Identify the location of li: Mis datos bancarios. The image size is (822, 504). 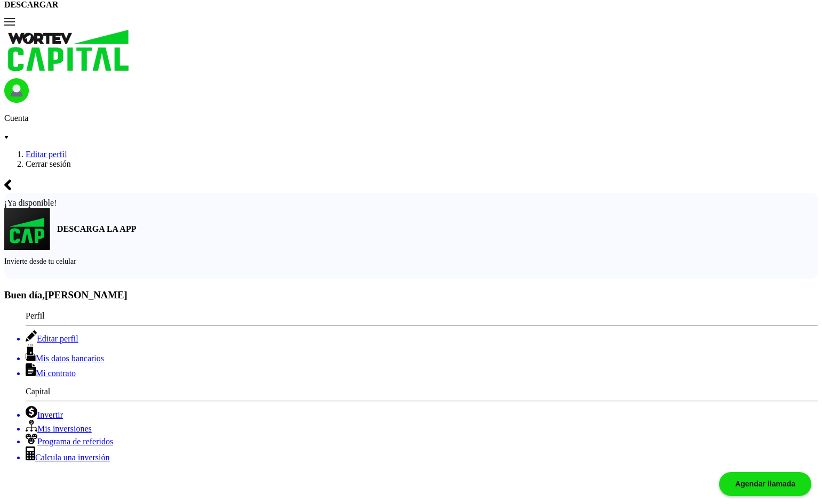
(421, 354).